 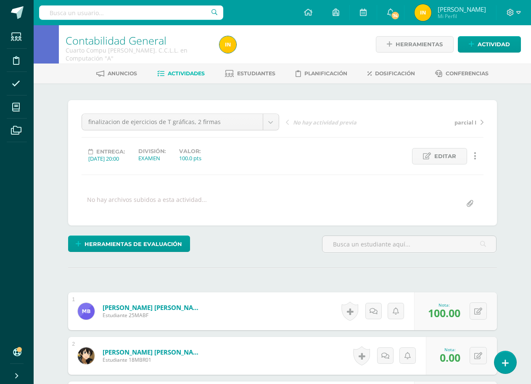 I want to click on div: EXAMEN, so click(x=152, y=158).